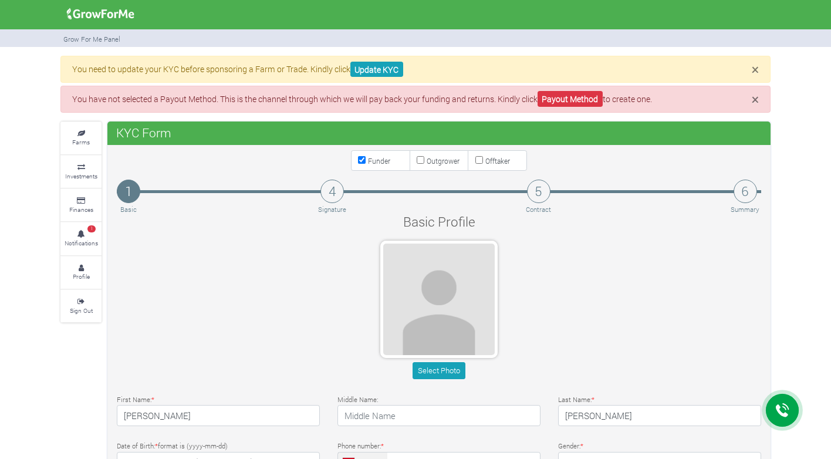 The image size is (831, 459). Describe the element at coordinates (379, 161) in the screenshot. I see `small: Funder` at that location.